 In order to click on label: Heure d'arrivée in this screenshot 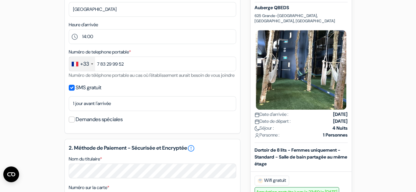, I will do `click(83, 25)`.